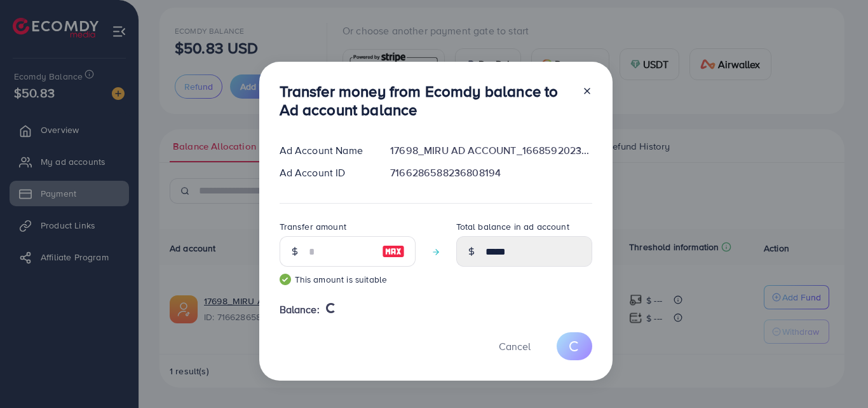  What do you see at coordinates (513, 226) in the screenshot?
I see `label: Total balance in ad account` at bounding box center [513, 226].